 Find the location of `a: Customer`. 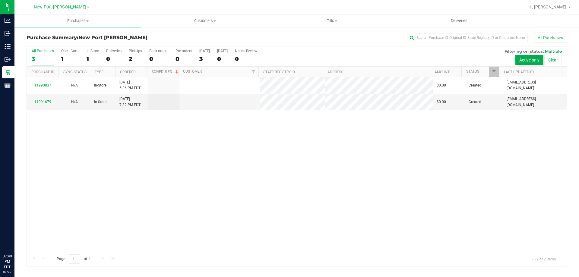

a: Customer is located at coordinates (192, 71).